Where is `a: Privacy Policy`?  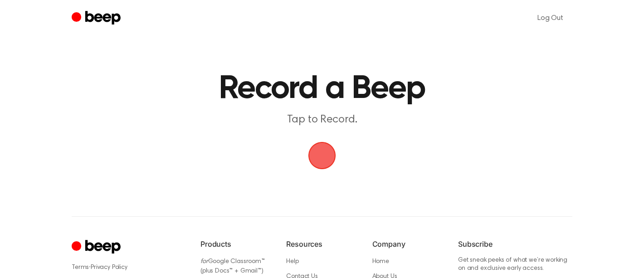 a: Privacy Policy is located at coordinates (109, 267).